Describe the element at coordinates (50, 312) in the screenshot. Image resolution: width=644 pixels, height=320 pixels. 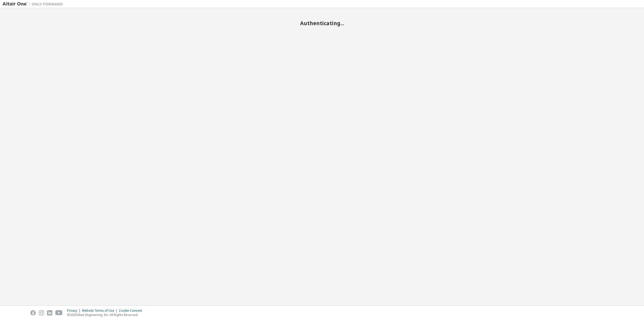
I see `img: linkedin.svg` at that location.